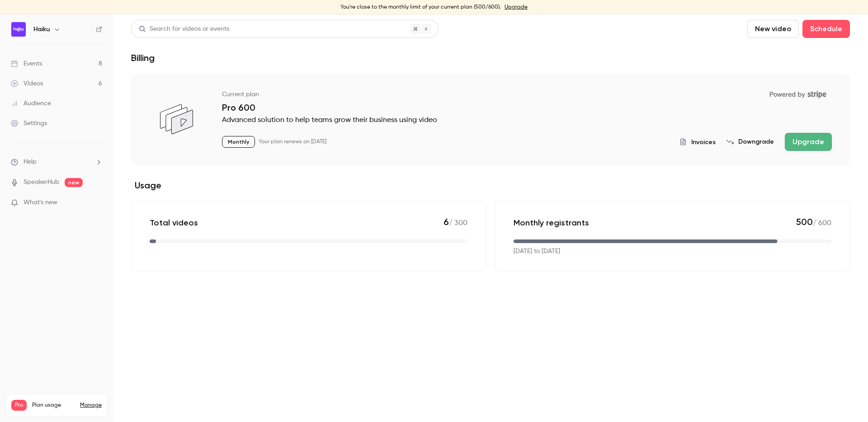 The image size is (868, 422). What do you see at coordinates (91, 405) in the screenshot?
I see `a: Manage` at bounding box center [91, 405].